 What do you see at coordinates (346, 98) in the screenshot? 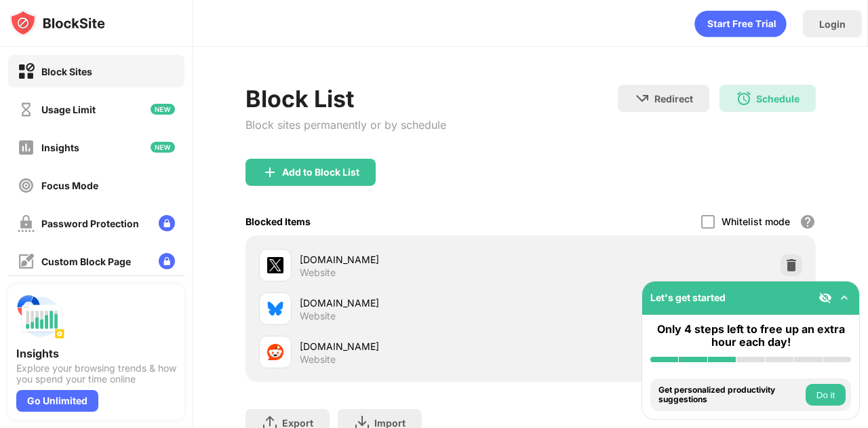
I see `div: Block List` at bounding box center [346, 98].